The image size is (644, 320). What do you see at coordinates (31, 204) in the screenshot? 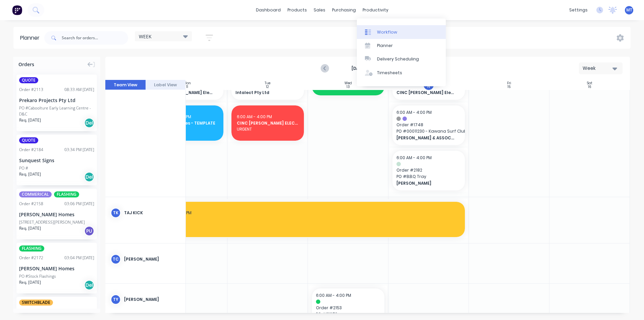
I see `div: Order # 2158` at bounding box center [31, 204].